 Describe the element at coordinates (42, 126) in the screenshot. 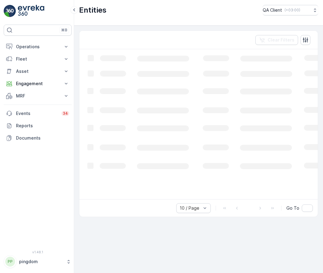

I see `p: Reports` at that location.